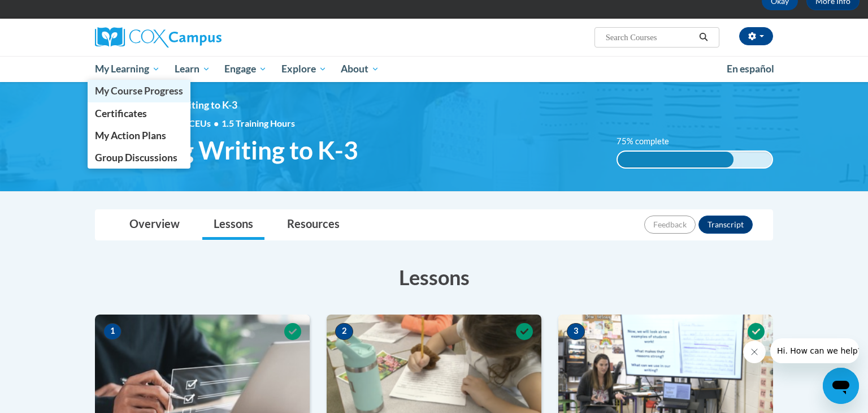 The height and width of the screenshot is (413, 868). What do you see at coordinates (750, 69) in the screenshot?
I see `a: En español` at bounding box center [750, 69].